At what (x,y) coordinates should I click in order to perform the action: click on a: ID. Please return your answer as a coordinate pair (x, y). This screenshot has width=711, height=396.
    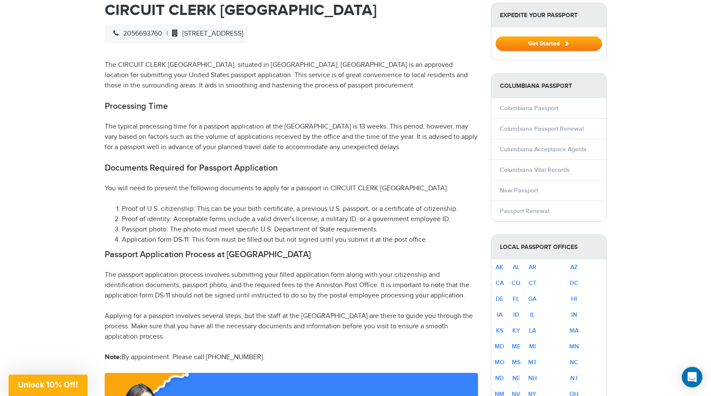
    Looking at the image, I should click on (516, 315).